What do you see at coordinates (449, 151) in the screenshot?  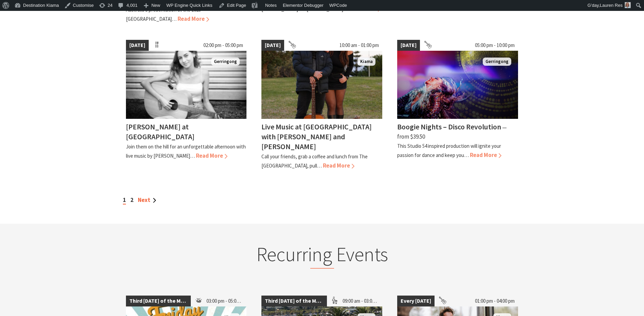 I see `p: This Studio 54 inspired production will ignite your passion for dance and keep you…` at bounding box center [449, 151].